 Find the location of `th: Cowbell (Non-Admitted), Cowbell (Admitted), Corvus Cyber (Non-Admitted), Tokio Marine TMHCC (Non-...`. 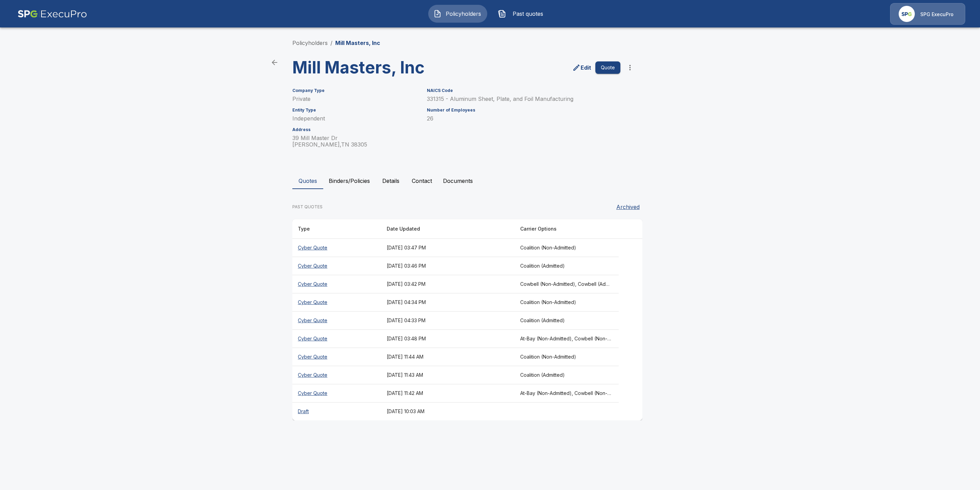

th: Cowbell (Non-Admitted), Cowbell (Admitted), Corvus Cyber (Non-Admitted), Tokio Marine TMHCC (Non-... is located at coordinates (566, 284).